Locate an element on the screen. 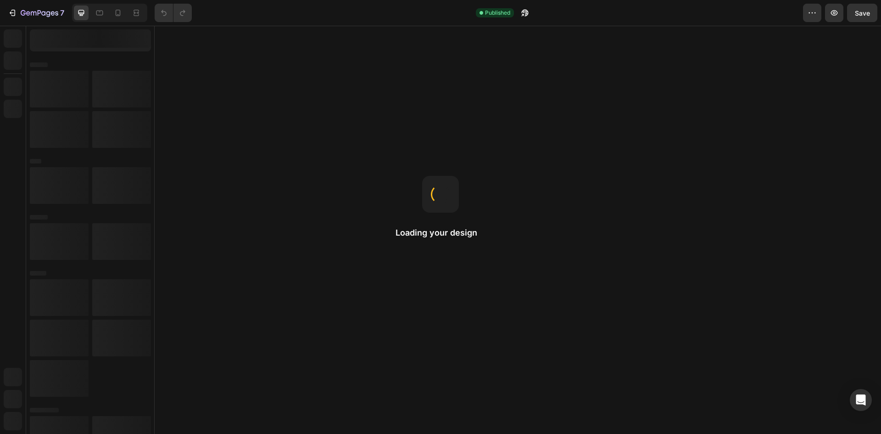 The image size is (881, 434). p: 7 is located at coordinates (62, 13).